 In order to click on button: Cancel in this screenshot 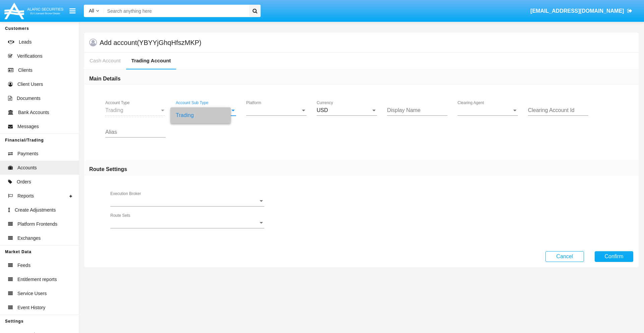, I will do `click(564, 256)`.